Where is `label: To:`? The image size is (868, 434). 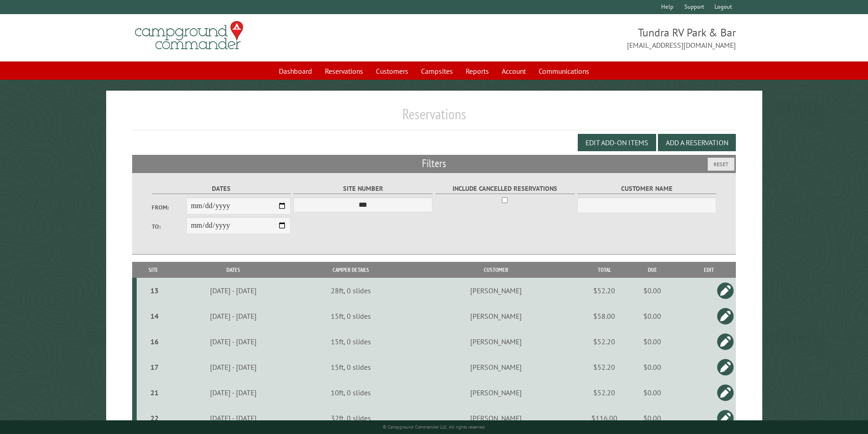
label: To: is located at coordinates (169, 227).